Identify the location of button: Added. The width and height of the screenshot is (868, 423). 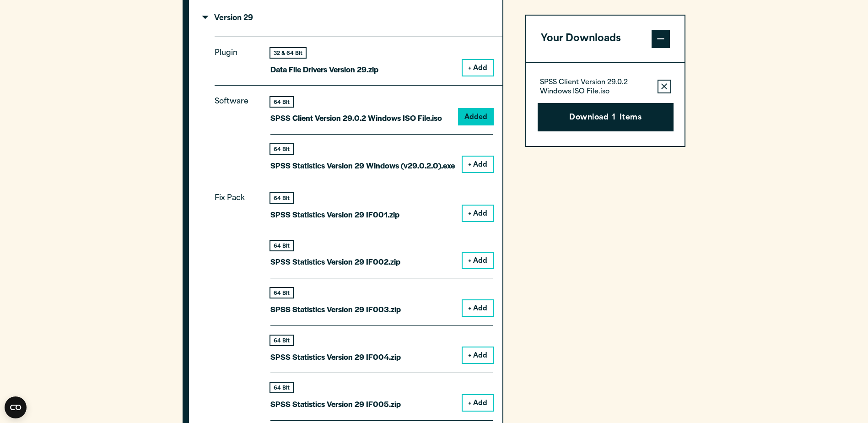
(476, 117).